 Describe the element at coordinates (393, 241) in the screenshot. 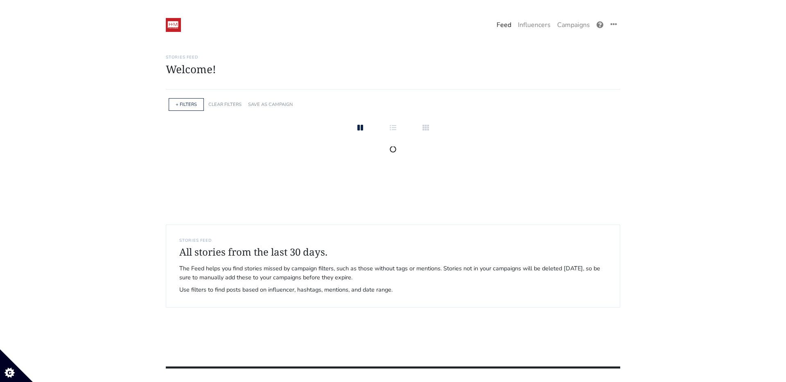

I see `h6: STORIES FEED` at that location.